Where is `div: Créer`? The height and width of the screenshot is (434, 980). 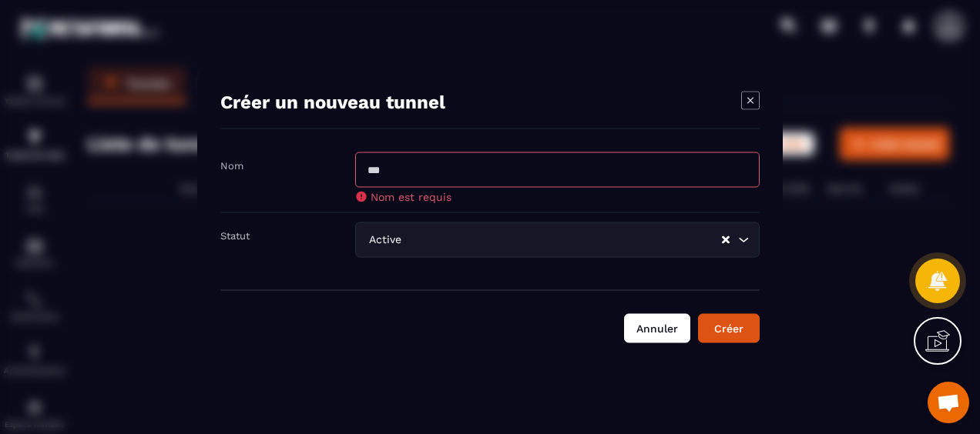
div: Créer is located at coordinates (729, 328).